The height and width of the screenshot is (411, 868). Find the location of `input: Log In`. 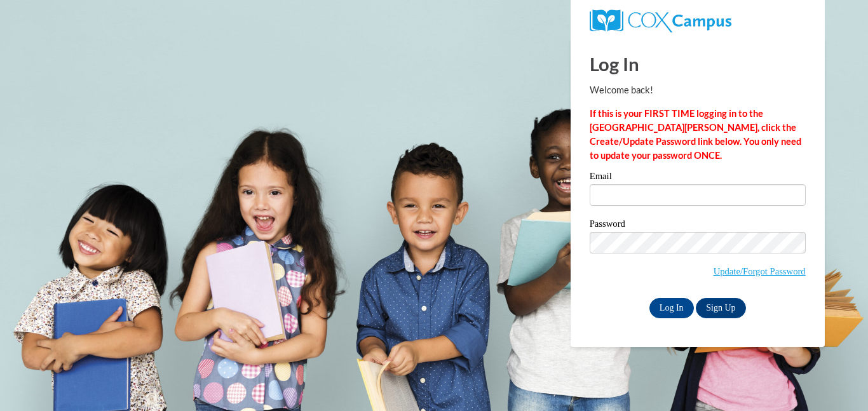

input: Log In is located at coordinates (672, 308).